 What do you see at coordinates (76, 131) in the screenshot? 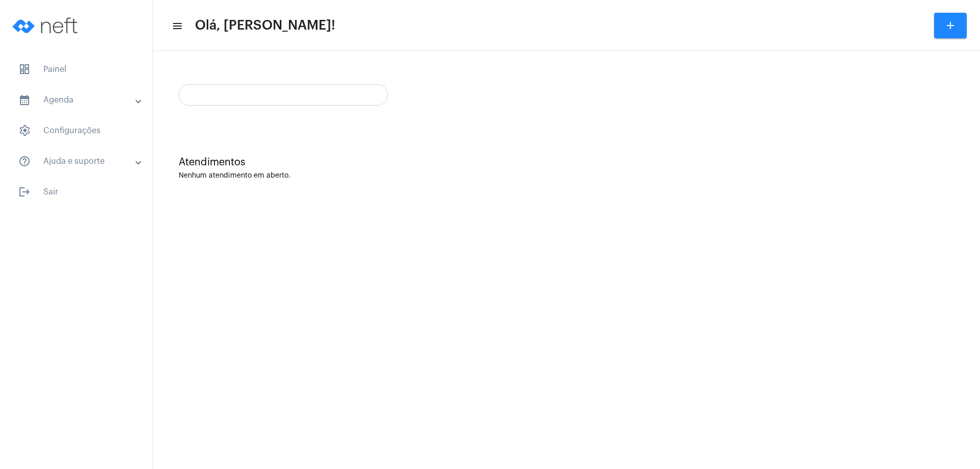
I see `span: Configurações` at bounding box center [76, 131].